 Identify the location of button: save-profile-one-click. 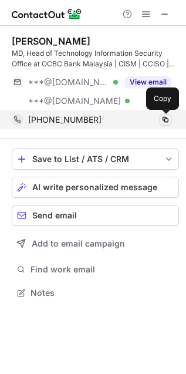
(95, 159).